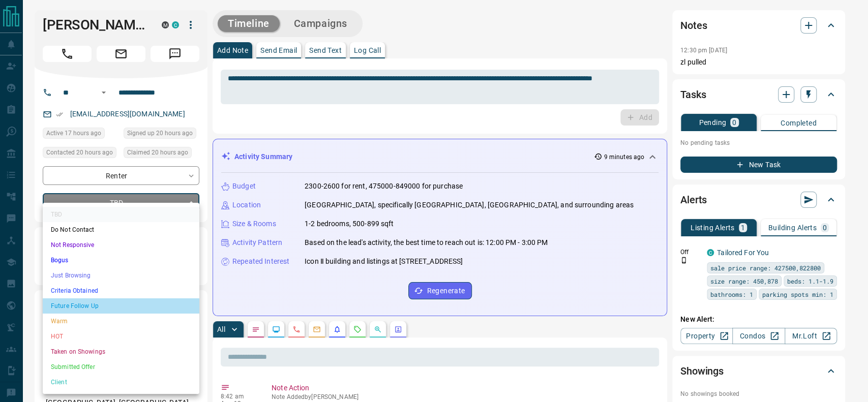 The image size is (868, 402). I want to click on li: Warm, so click(121, 321).